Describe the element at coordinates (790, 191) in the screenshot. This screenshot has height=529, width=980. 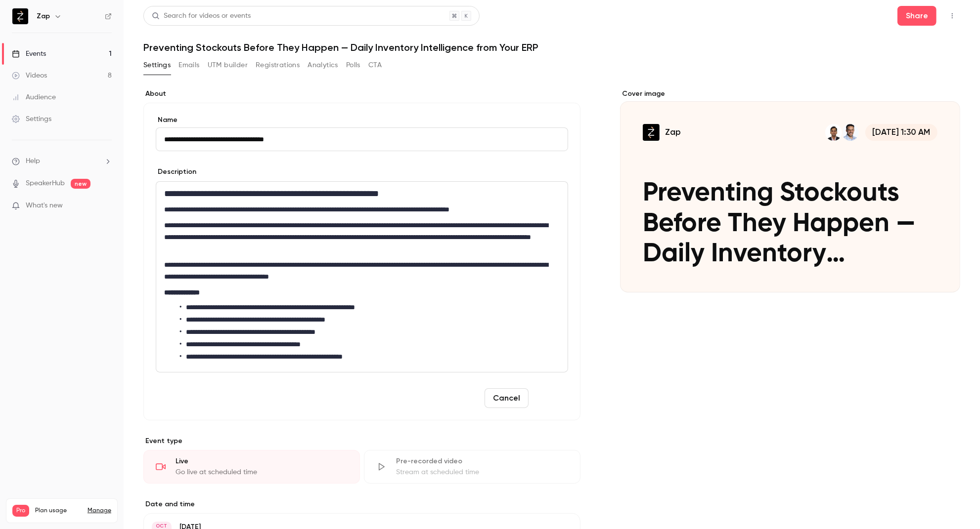
I see `section: Cover image` at that location.